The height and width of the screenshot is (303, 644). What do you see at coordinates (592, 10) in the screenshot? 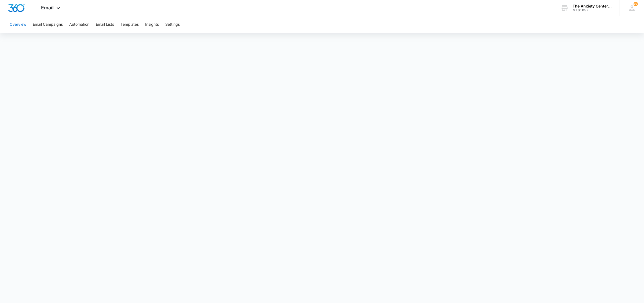
I see `div: account id` at bounding box center [592, 10].